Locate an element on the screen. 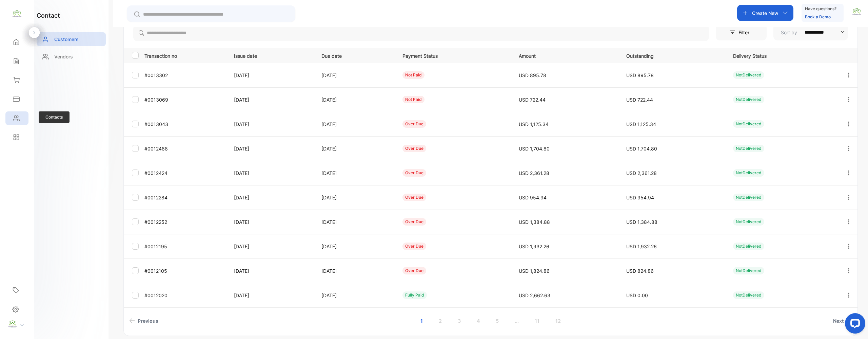  span: Next is located at coordinates (838, 320).